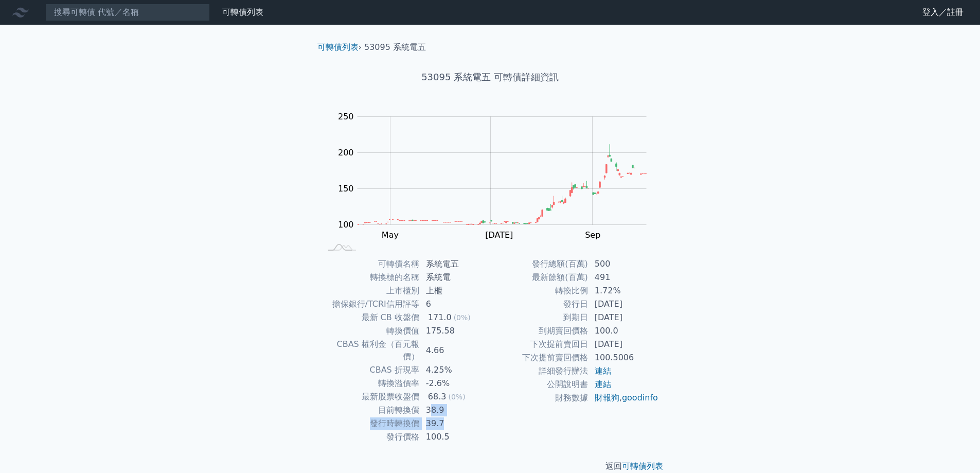 The width and height of the screenshot is (980, 473). What do you see at coordinates (455, 278) in the screenshot?
I see `td: 系統電` at bounding box center [455, 278].